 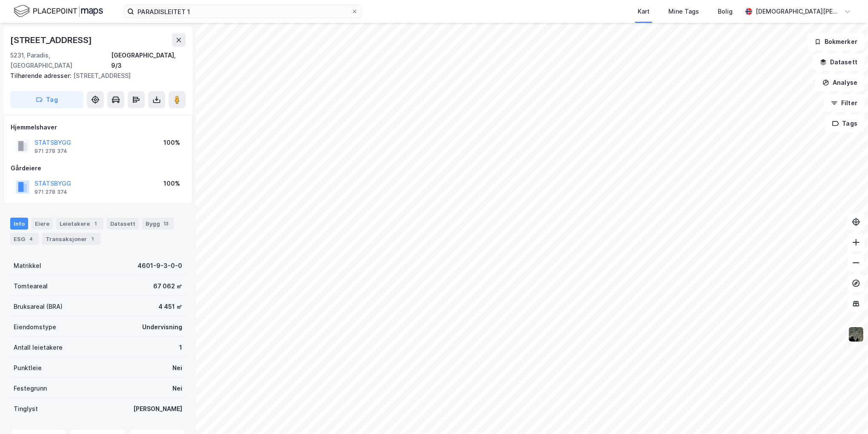 What do you see at coordinates (30, 286) in the screenshot?
I see `div: Tomteareal` at bounding box center [30, 286].